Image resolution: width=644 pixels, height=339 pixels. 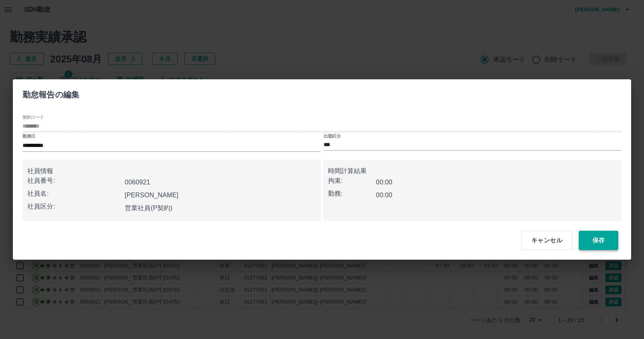 What do you see at coordinates (51, 93) in the screenshot?
I see `h2: 勤怠報告の編集` at bounding box center [51, 93].